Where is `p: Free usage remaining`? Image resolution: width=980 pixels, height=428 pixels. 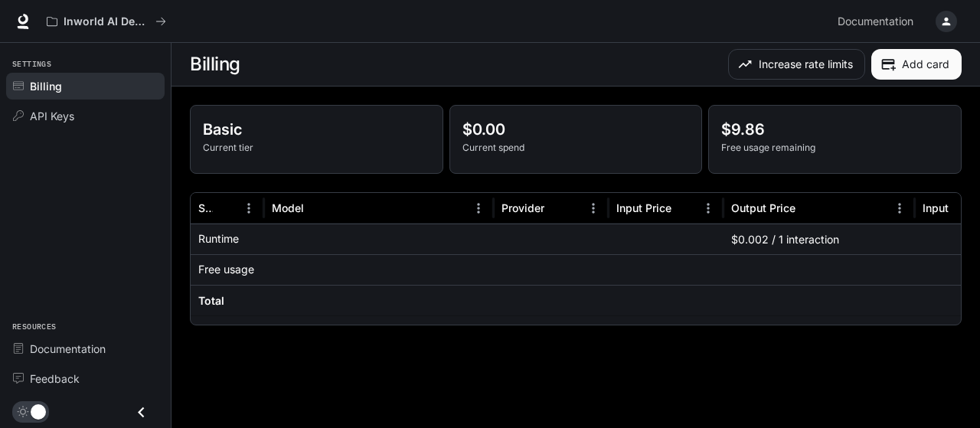
p: Free usage remaining is located at coordinates (834, 148).